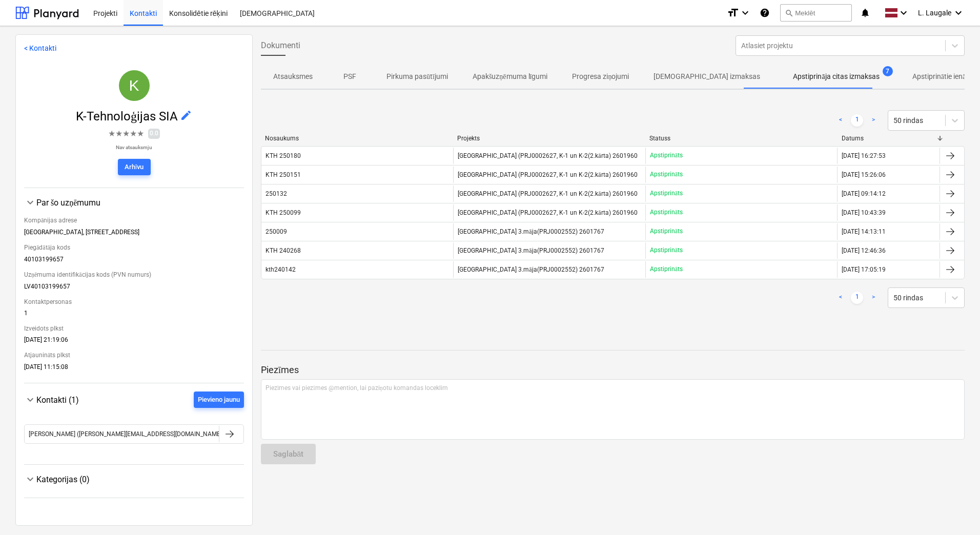 The width and height of the screenshot is (980, 535). I want to click on div: kth240142, so click(280, 269).